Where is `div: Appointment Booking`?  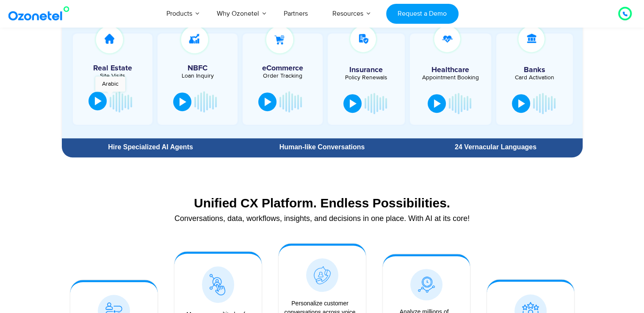
div: Appointment Booking is located at coordinates (451, 77).